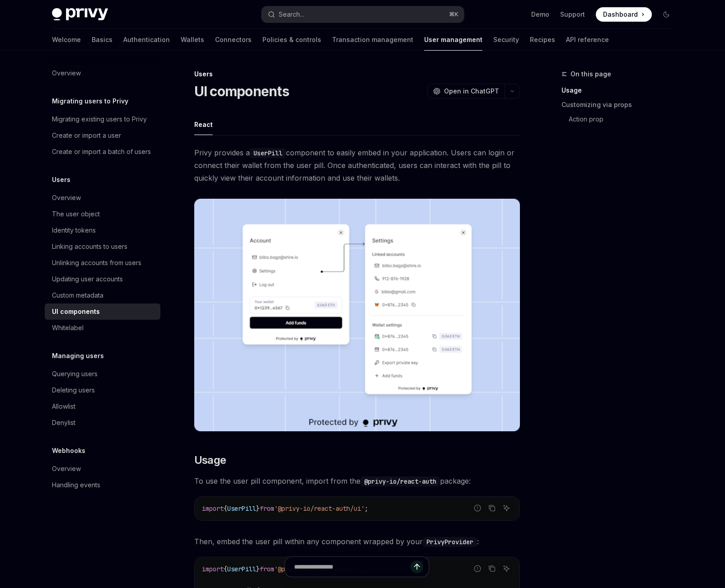 The image size is (725, 588). Describe the element at coordinates (73, 390) in the screenshot. I see `div: Deleting users` at that location.